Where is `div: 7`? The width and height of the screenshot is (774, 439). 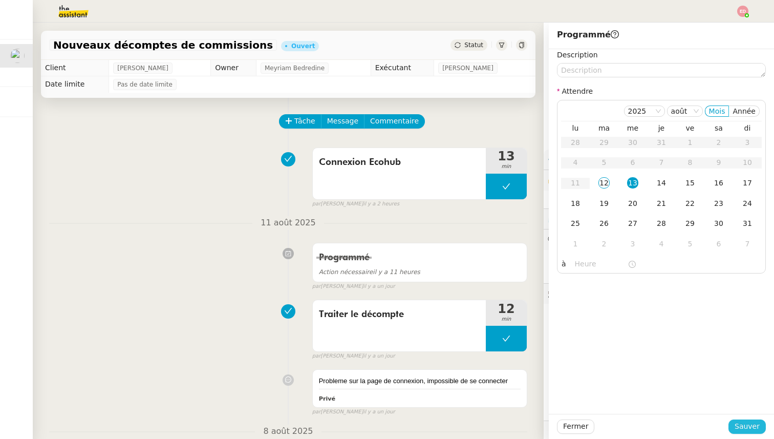 div: 7 is located at coordinates (747, 244).